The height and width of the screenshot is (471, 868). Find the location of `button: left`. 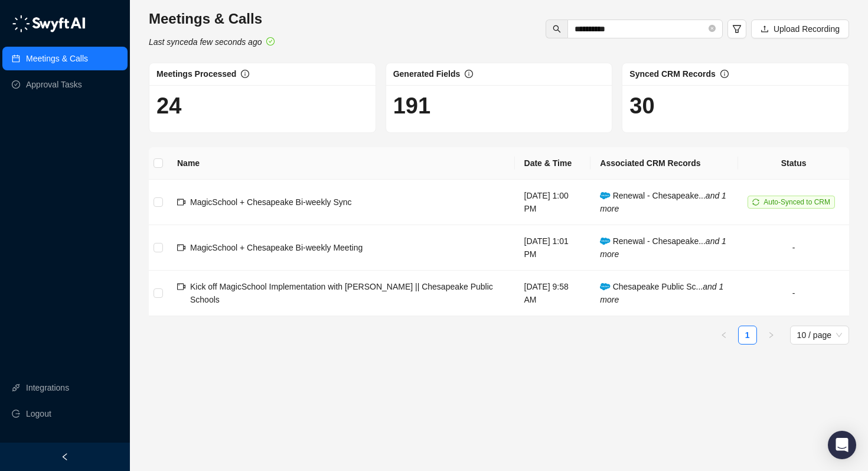

button: left is located at coordinates (724, 335).